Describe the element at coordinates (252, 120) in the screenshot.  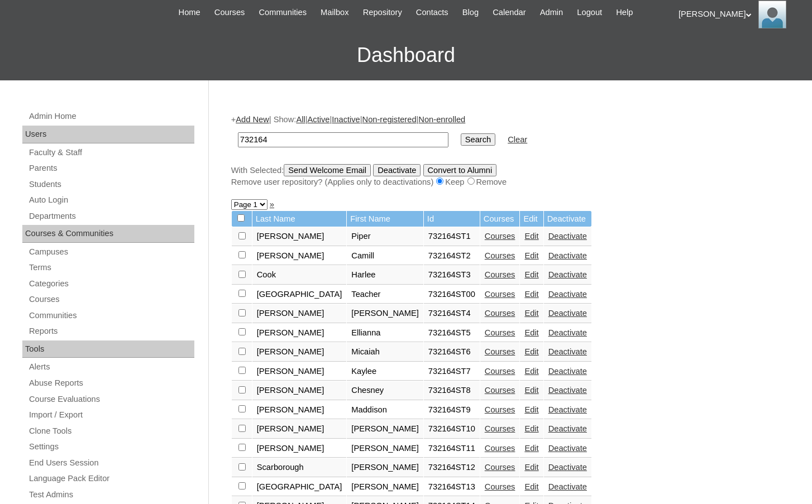
I see `a: Add New` at that location.